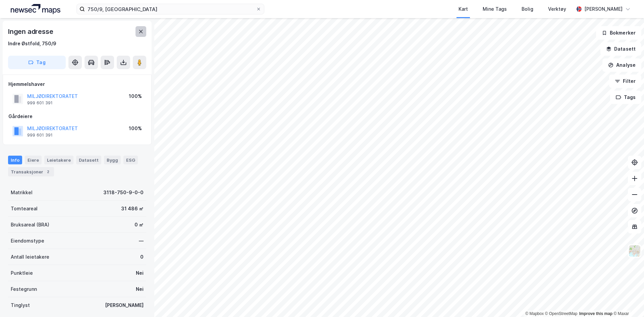 The image size is (644, 317). What do you see at coordinates (20, 305) in the screenshot?
I see `div: Tinglyst` at bounding box center [20, 305].